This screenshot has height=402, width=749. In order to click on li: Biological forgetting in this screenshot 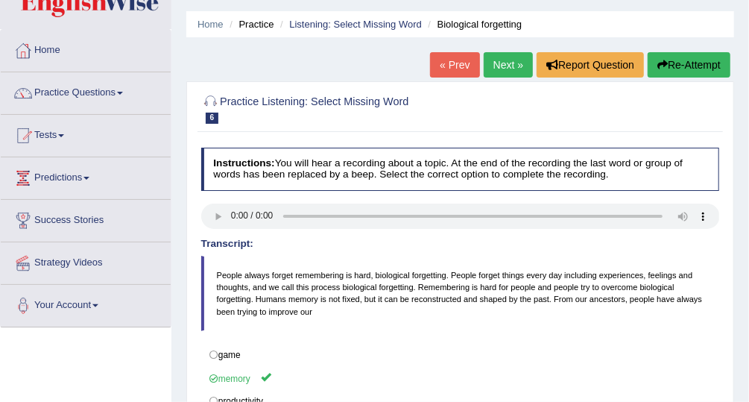, I will do `click(473, 24)`.